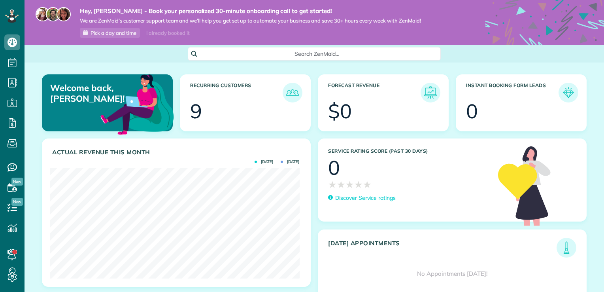 Image resolution: width=604 pixels, height=292 pixels. I want to click on h3: Instant Booking Form Leads, so click(512, 93).